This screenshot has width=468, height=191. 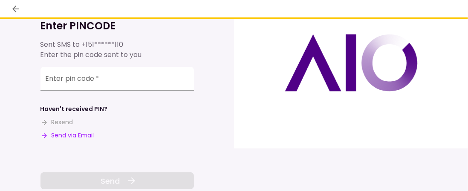 What do you see at coordinates (57, 122) in the screenshot?
I see `button: Resend` at bounding box center [57, 122].